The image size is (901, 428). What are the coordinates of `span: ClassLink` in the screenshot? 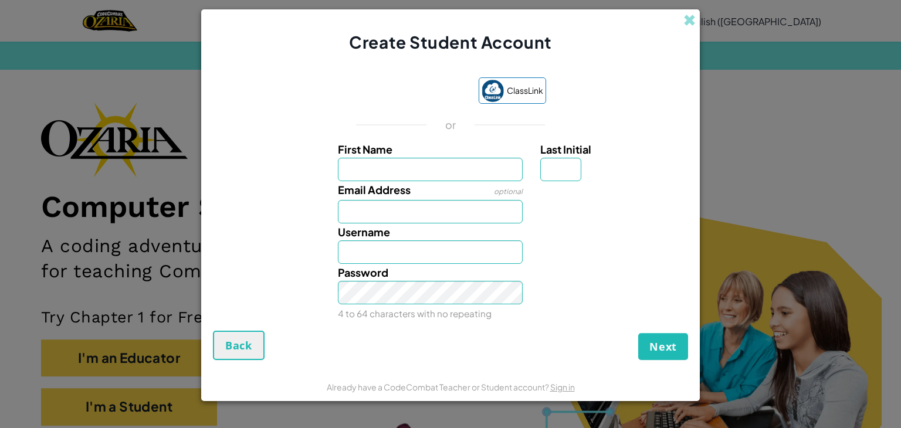 It's located at (525, 90).